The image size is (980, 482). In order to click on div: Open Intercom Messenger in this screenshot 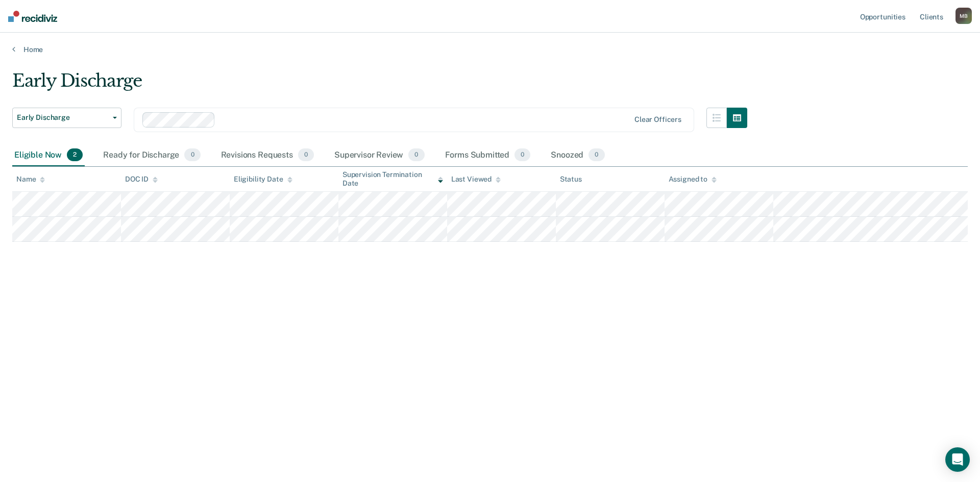, I will do `click(957, 459)`.